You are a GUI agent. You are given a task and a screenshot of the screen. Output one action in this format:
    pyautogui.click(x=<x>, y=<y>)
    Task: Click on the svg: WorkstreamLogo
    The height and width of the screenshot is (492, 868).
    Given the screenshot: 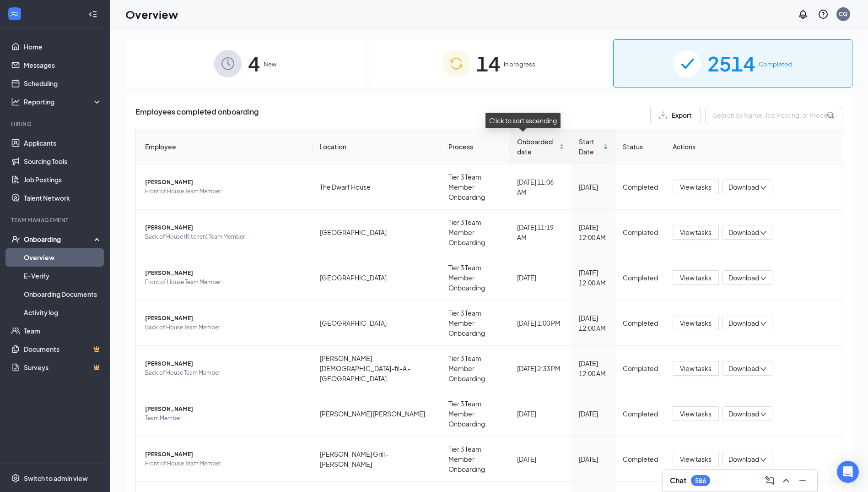 What is the action you would take?
    pyautogui.click(x=15, y=14)
    